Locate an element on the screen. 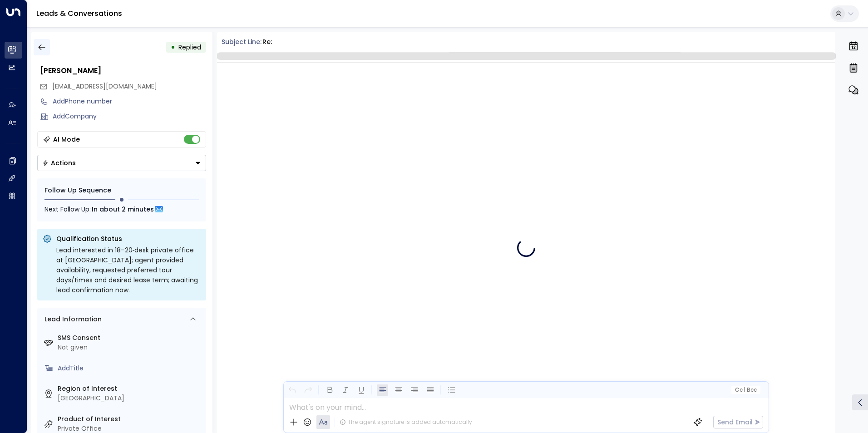  div: AddPhone number is located at coordinates (129, 102).